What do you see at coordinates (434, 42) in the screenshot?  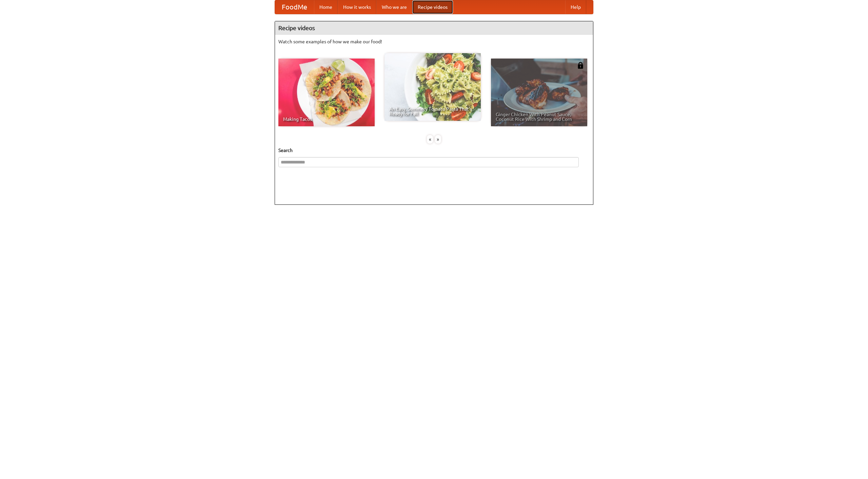 I see `p: Watch some examples of how we make our food!` at bounding box center [434, 42].